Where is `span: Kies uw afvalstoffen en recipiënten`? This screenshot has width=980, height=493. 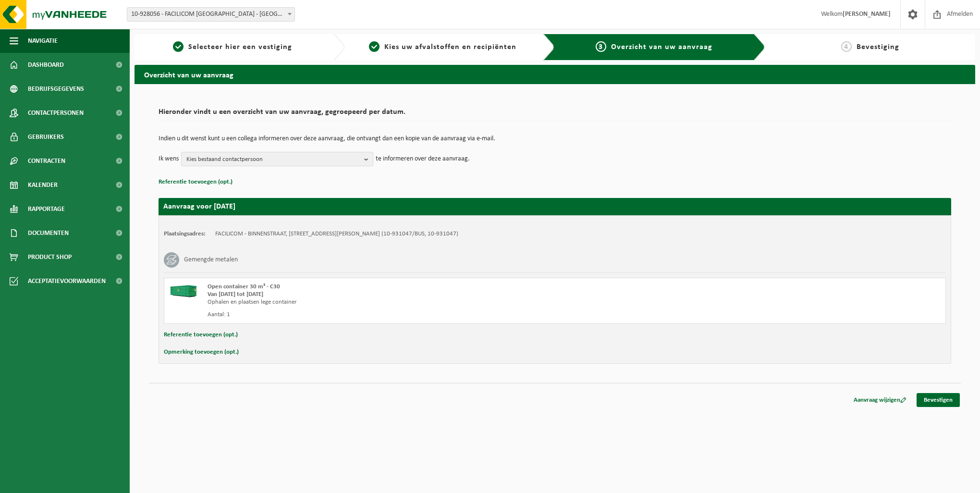 span: Kies uw afvalstoffen en recipiënten is located at coordinates (450, 47).